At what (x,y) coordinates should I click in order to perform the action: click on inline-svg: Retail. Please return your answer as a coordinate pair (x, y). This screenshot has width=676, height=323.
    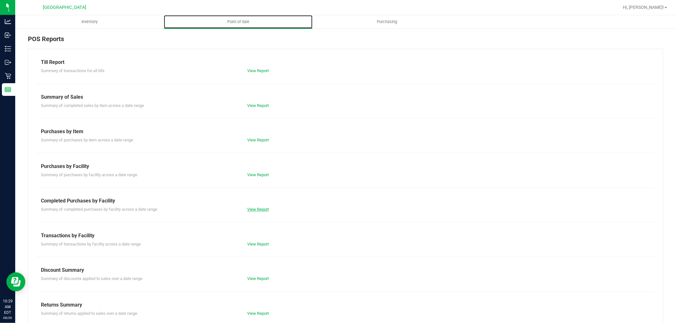
    Looking at the image, I should click on (8, 76).